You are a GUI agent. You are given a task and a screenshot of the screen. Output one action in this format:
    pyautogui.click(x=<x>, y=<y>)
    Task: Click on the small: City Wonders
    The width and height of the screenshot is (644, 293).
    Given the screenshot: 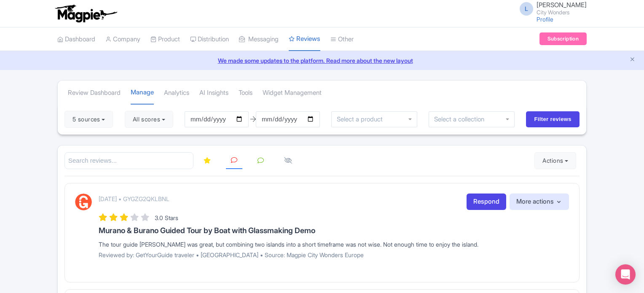 What is the action you would take?
    pyautogui.click(x=561, y=12)
    